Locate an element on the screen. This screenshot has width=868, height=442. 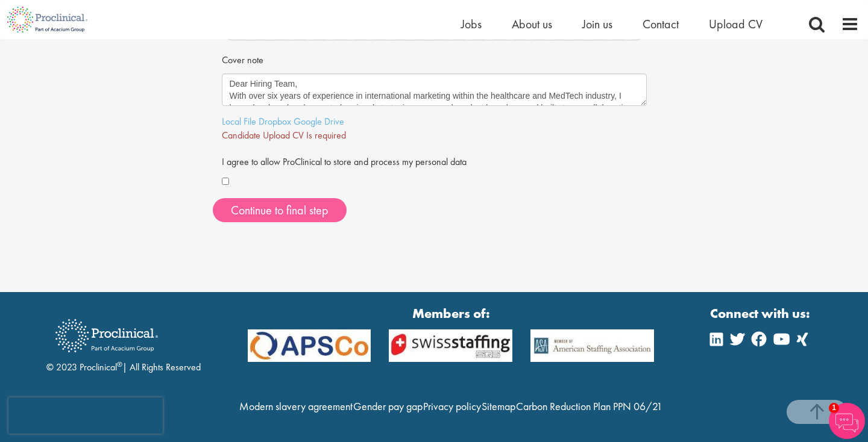
label: Cover note is located at coordinates (242, 58).